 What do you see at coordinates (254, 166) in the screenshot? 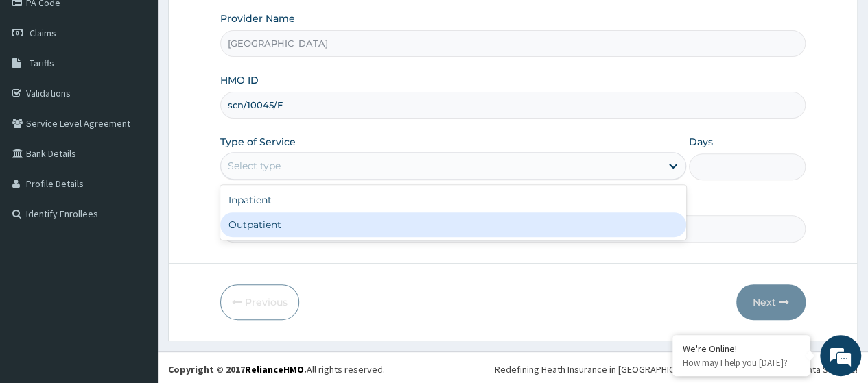
I see `div: Select type` at bounding box center [254, 166].